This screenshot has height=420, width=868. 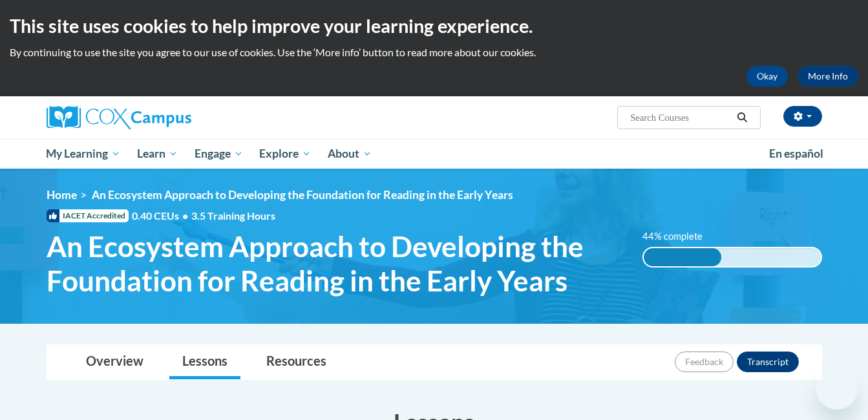 What do you see at coordinates (682, 257) in the screenshot?
I see `div: 44% complete` at bounding box center [682, 257].